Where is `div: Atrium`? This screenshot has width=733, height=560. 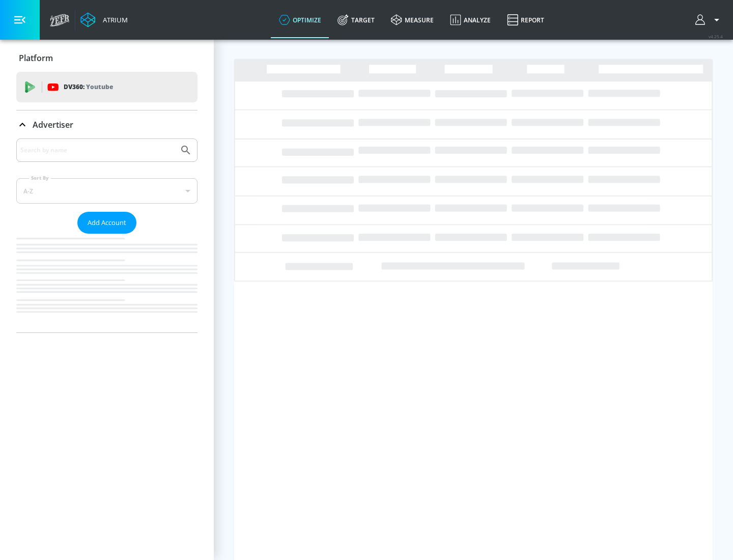 div: Atrium is located at coordinates (113, 20).